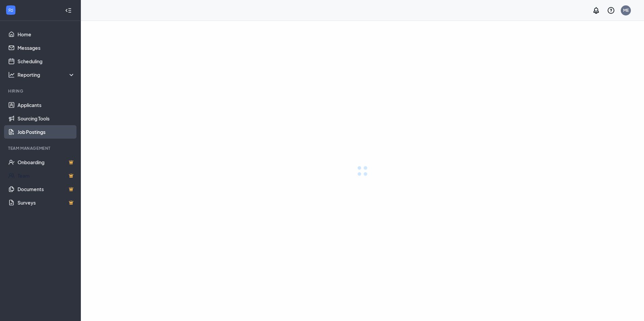 The image size is (644, 321). What do you see at coordinates (596, 11) in the screenshot?
I see `svg: Notifications` at bounding box center [596, 11].